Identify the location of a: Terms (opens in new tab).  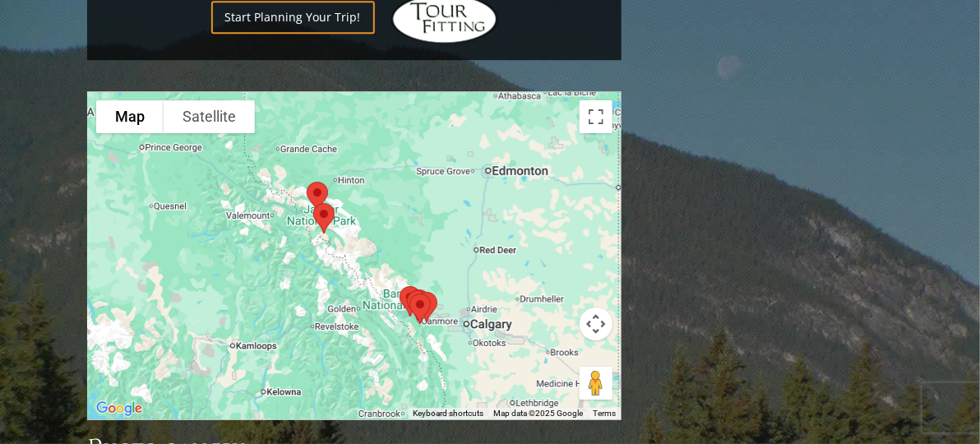
(604, 413).